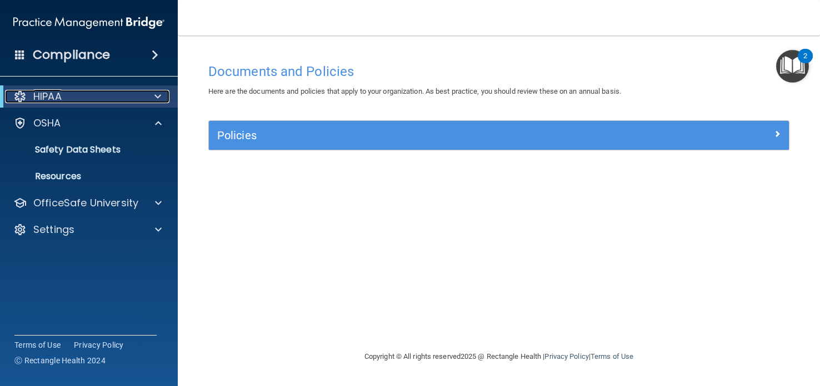  Describe the element at coordinates (60, 361) in the screenshot. I see `span: Ⓒ Rectangle Health 2024` at that location.